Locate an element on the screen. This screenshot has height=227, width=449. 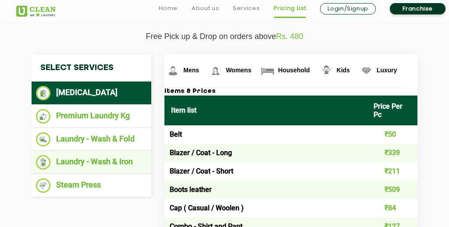
a: Services is located at coordinates (246, 8).